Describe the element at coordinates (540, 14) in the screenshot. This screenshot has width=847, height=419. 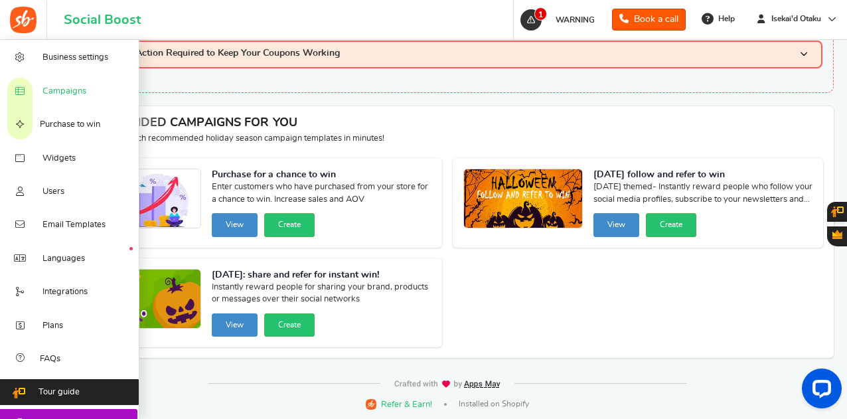
I see `span: 1` at that location.